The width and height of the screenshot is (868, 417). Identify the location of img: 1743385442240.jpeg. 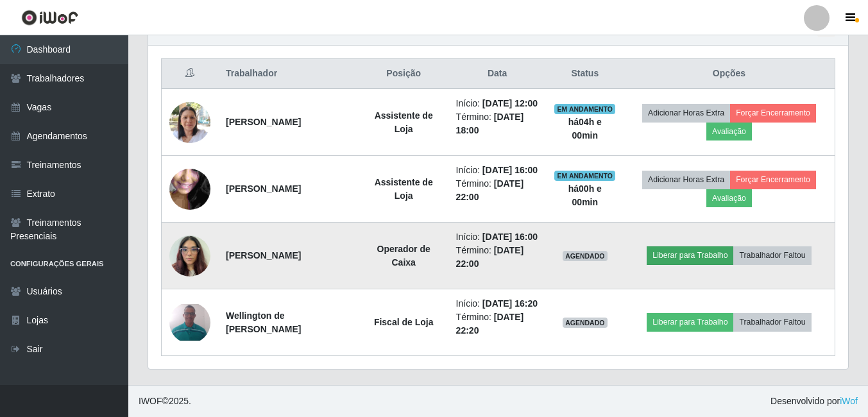
(190, 255).